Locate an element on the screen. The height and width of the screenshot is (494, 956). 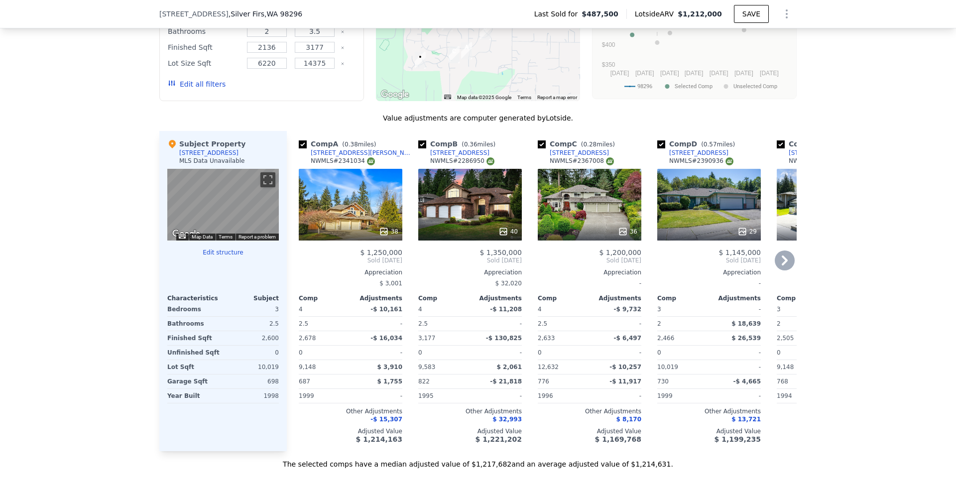
span: 0.38 is located at coordinates (351, 144).